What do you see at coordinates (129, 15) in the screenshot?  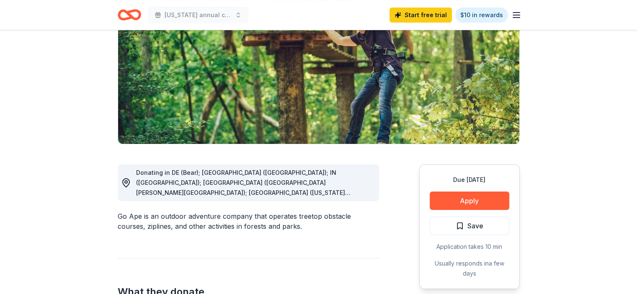 I see `a: Home` at bounding box center [129, 15].